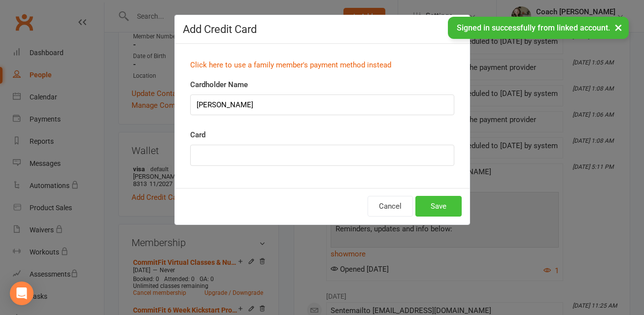 This screenshot has height=315, width=644. I want to click on label: Cardholder Name, so click(219, 85).